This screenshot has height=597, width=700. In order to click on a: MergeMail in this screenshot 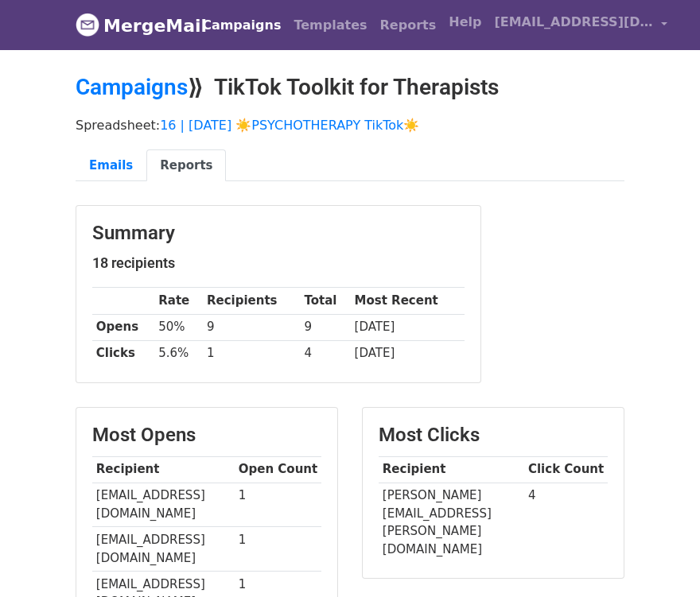, I will do `click(129, 25)`.